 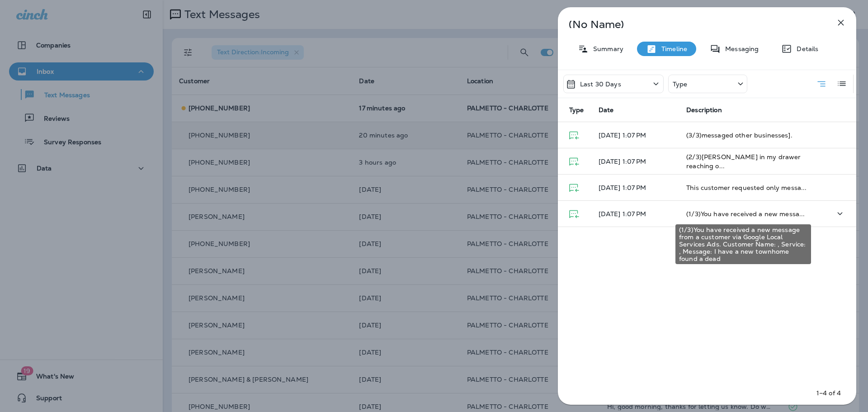 I want to click on p: 1–4 of 4, so click(x=829, y=393).